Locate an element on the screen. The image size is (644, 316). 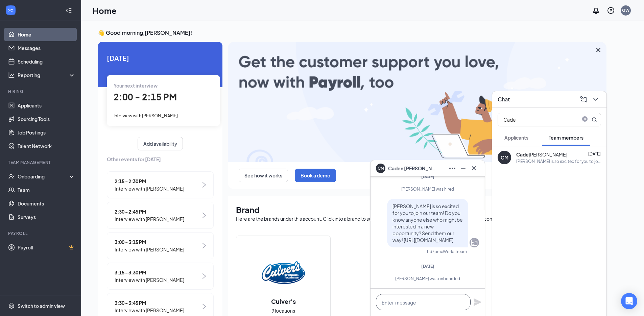
span: 2:30 - 2:45 PM is located at coordinates (149, 211).